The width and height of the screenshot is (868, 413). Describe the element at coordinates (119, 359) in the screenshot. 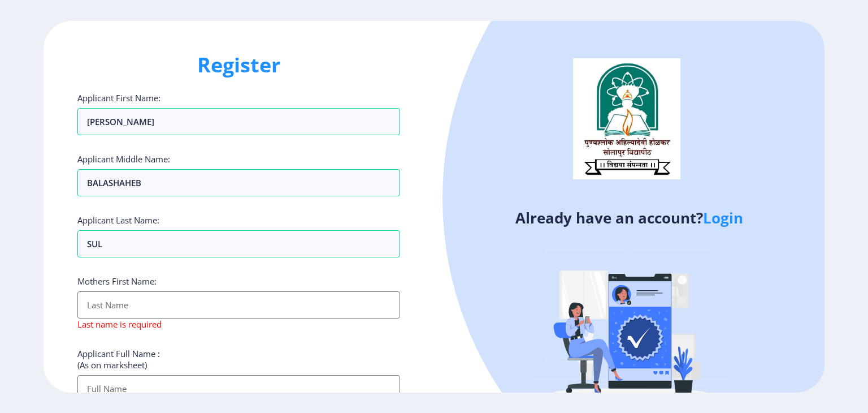

I see `label: Applicant Full Name : (As on marksheet)` at that location.